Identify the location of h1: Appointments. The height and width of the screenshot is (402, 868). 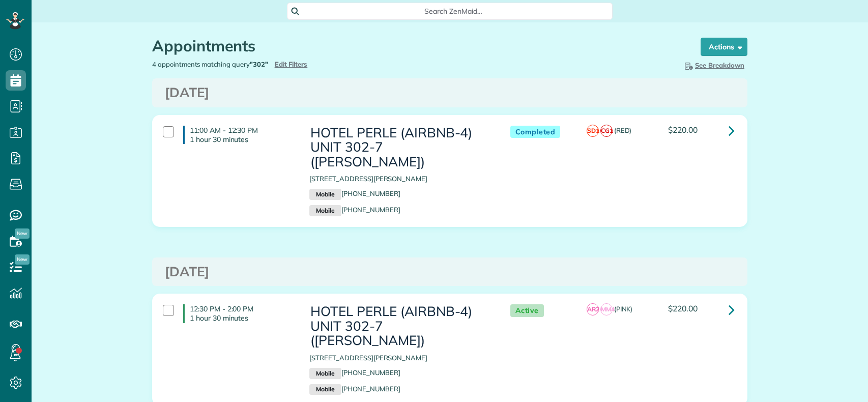
(417, 46).